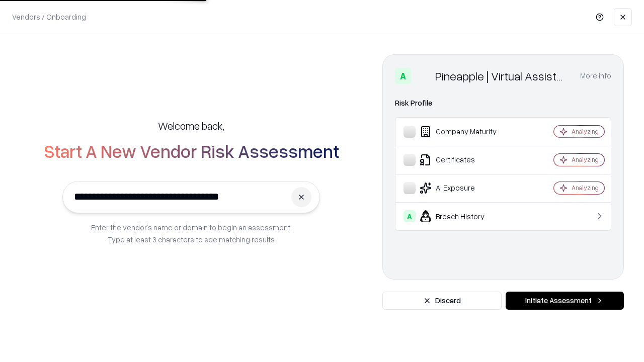 The image size is (644, 362). What do you see at coordinates (503, 103) in the screenshot?
I see `div: Risk Profile` at bounding box center [503, 103].